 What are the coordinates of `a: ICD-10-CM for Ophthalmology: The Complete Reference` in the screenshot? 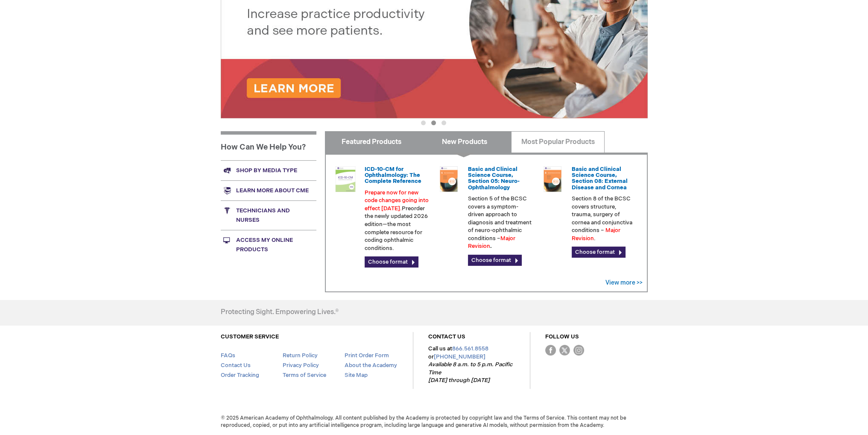 It's located at (393, 175).